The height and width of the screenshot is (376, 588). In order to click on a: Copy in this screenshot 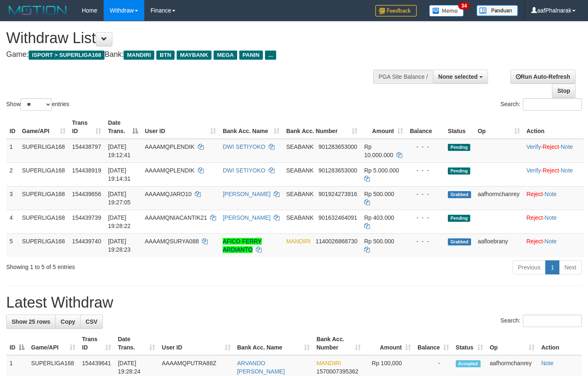, I will do `click(68, 322)`.